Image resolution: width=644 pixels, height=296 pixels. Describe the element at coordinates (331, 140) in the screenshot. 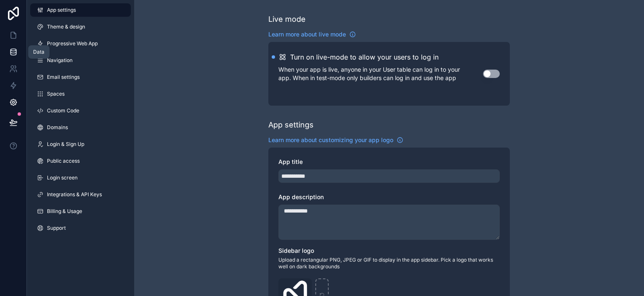

I see `span: Learn more about customizing your app logo` at that location.